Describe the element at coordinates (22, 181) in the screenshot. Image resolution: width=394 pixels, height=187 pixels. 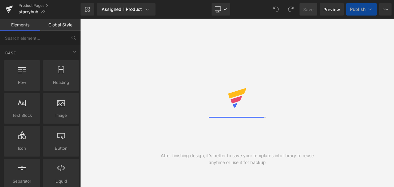
I see `span: Separator` at that location.